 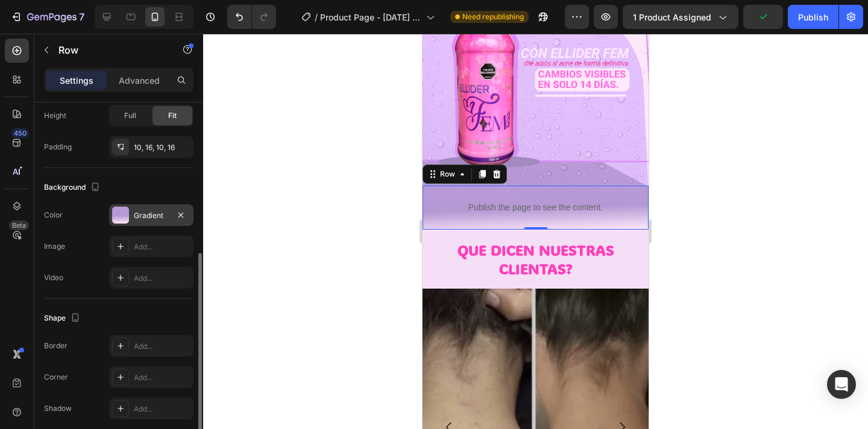 I want to click on h2: QUE DICEN NUESTRAS CLIENTAS?, so click(x=112, y=225).